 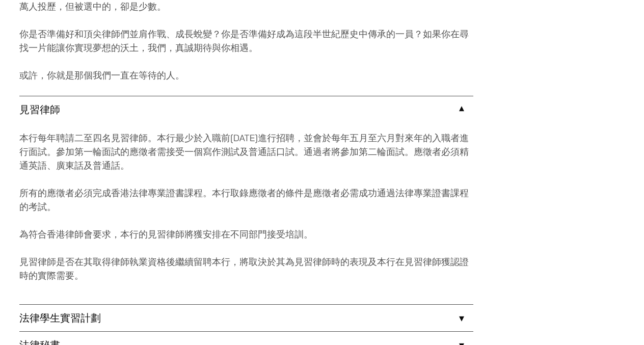 What do you see at coordinates (246, 234) in the screenshot?
I see `p: 為符合香港律師會要求，本行的見習律師將獲安排在不同部門接受培訓。` at bounding box center [246, 234].